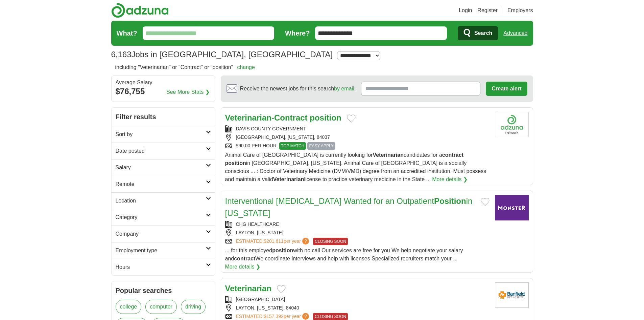  Describe the element at coordinates (345, 254) in the screenshot. I see `span: ... for this employed with no call Our services are free for you We help negotiate your salary an...` at that location.